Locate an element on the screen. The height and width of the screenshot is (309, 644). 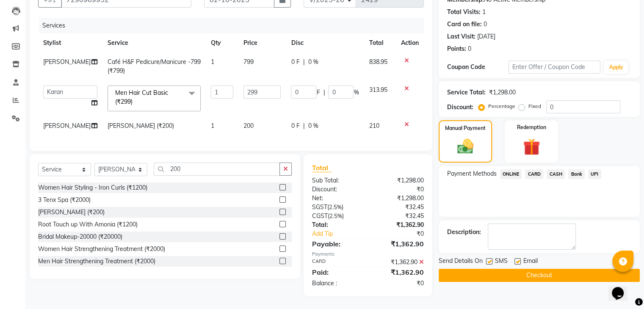
div: Total Visits: is located at coordinates (464, 12).